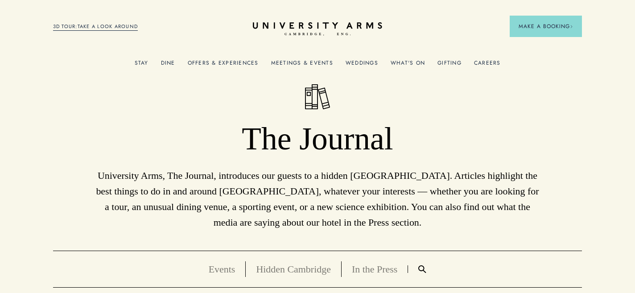 The image size is (635, 293). What do you see at coordinates (318, 138) in the screenshot?
I see `h1: The Journal` at bounding box center [318, 138].